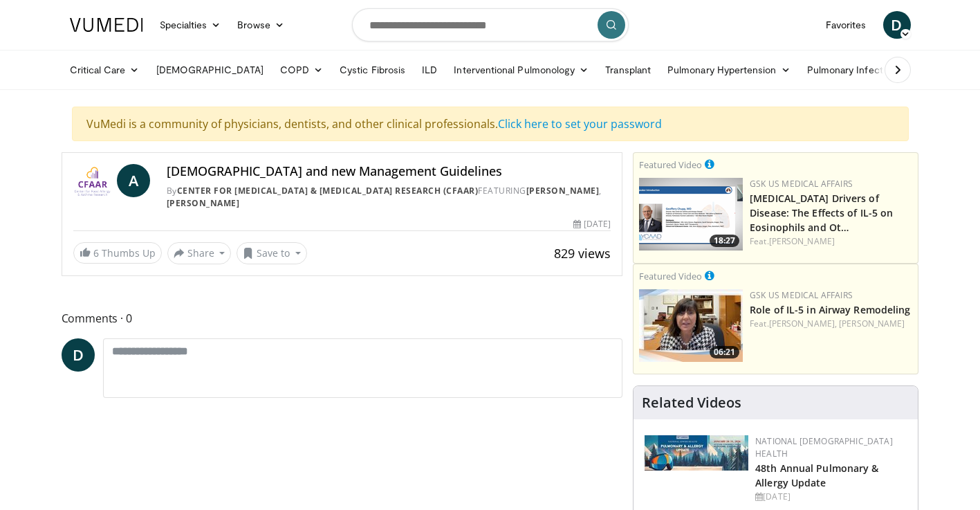  Describe the element at coordinates (859, 70) in the screenshot. I see `a: Pulmonary Infection` at that location.